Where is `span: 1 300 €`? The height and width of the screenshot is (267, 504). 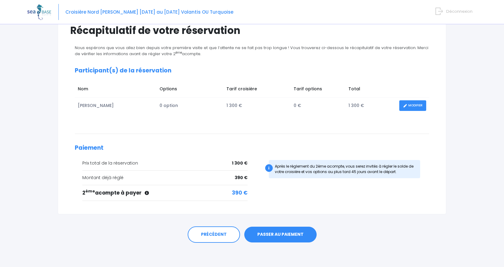 span: 1 300 € is located at coordinates (240, 163).